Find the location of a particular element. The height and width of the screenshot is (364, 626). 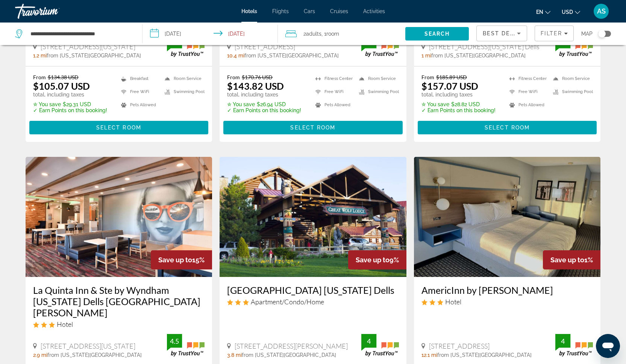

span: Best Deals is located at coordinates (502, 34).